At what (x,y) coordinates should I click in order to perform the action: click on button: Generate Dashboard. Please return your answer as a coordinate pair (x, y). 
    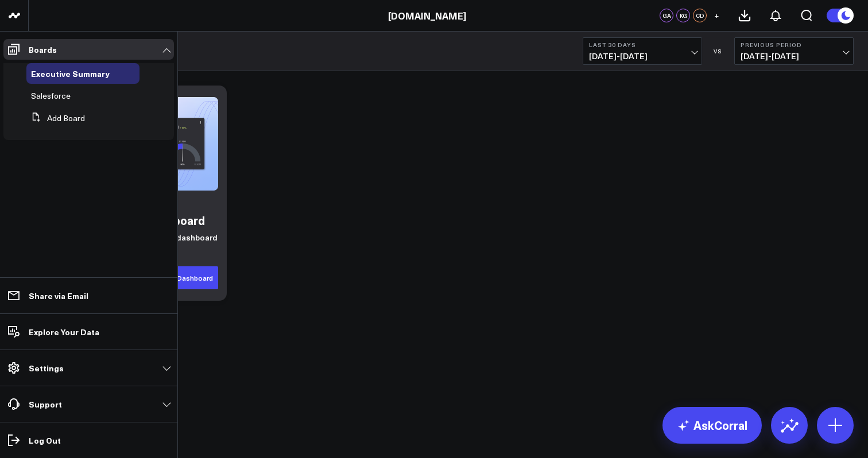
    Looking at the image, I should click on (178, 278).